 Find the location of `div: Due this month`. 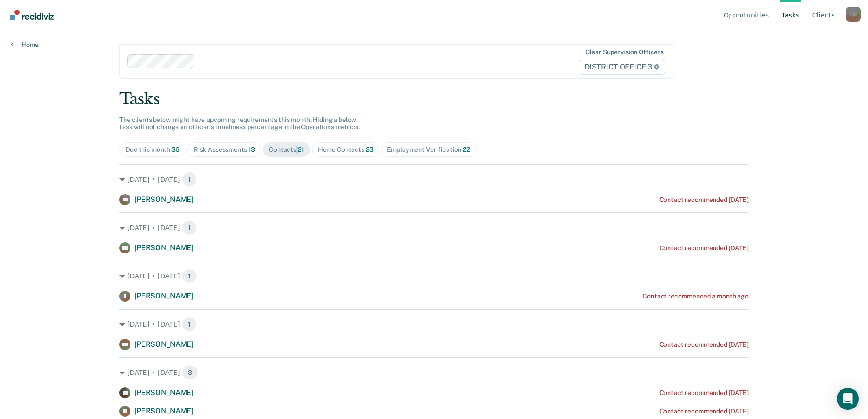

div: Due this month is located at coordinates (152, 150).